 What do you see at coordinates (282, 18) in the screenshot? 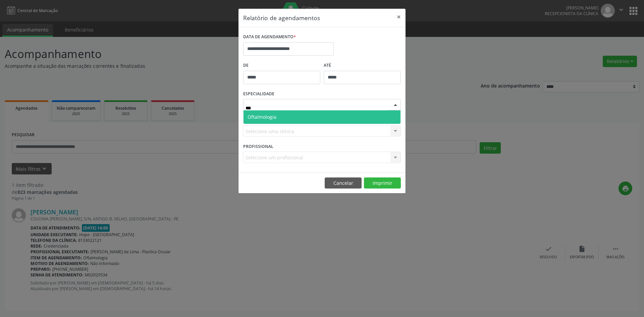
I see `h5: Relatório de agendamentos` at bounding box center [282, 18].